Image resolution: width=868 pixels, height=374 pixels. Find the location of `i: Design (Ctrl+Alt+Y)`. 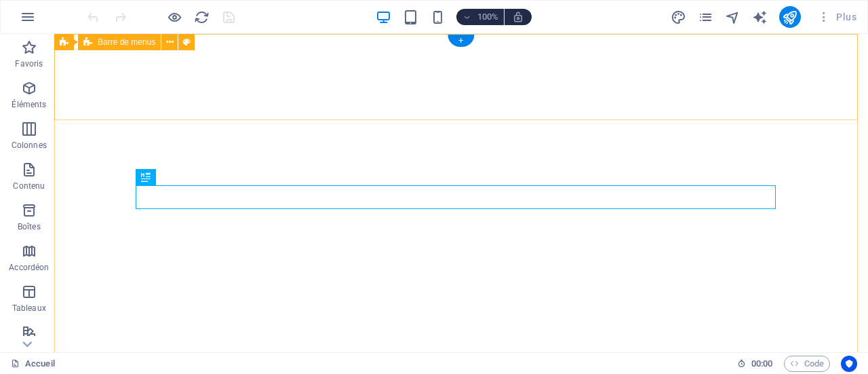

i: Design (Ctrl+Alt+Y) is located at coordinates (678, 17).